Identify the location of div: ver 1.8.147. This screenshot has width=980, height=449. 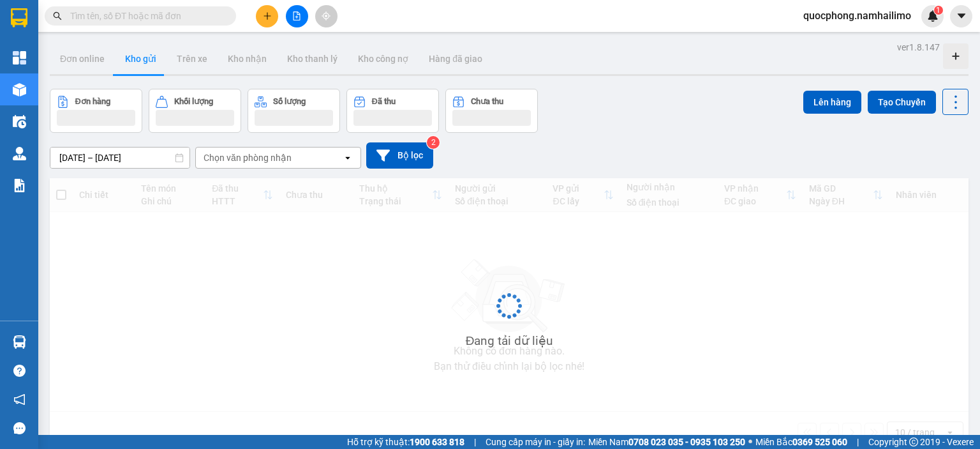
(918, 47).